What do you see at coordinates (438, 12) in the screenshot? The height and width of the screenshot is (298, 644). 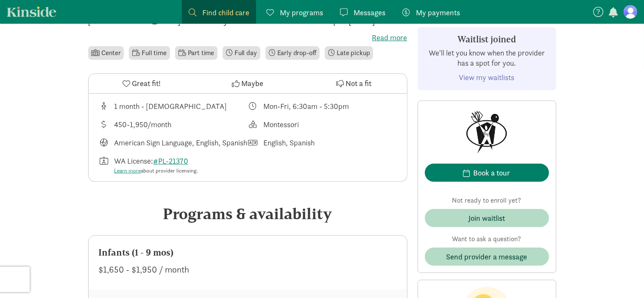 I see `span: My payments` at bounding box center [438, 12].